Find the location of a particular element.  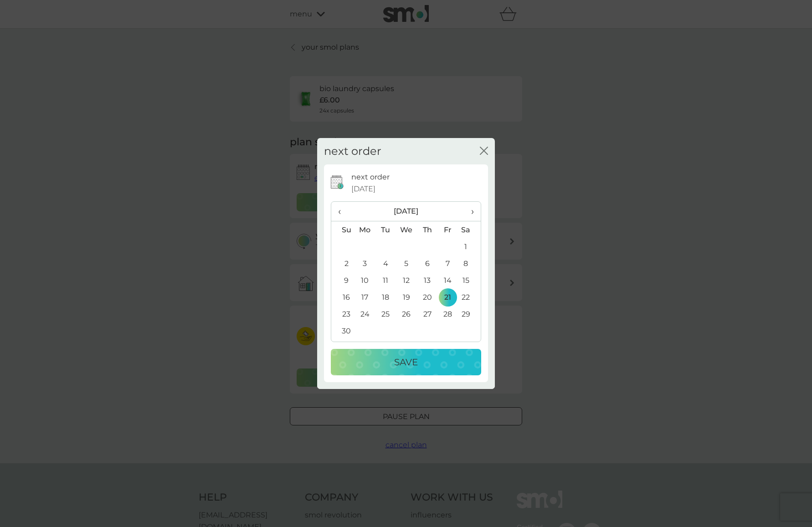

td: 16 is located at coordinates (343, 297).